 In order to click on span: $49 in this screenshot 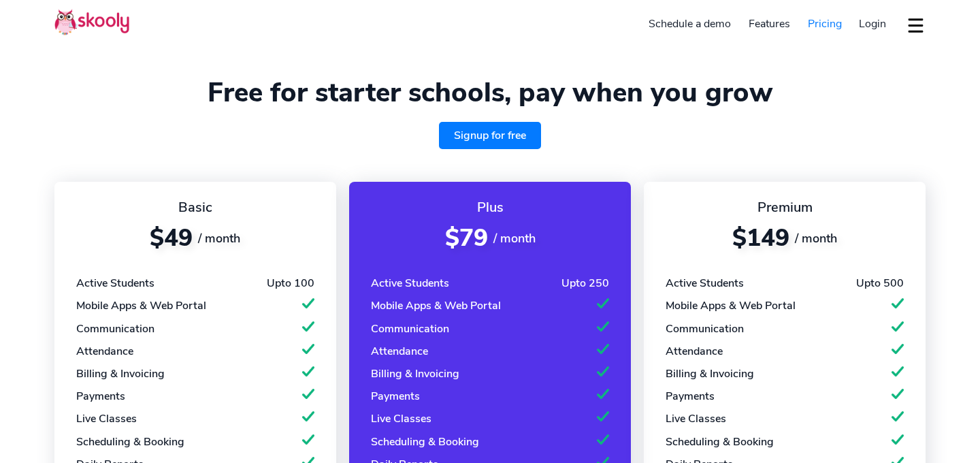, I will do `click(171, 238)`.